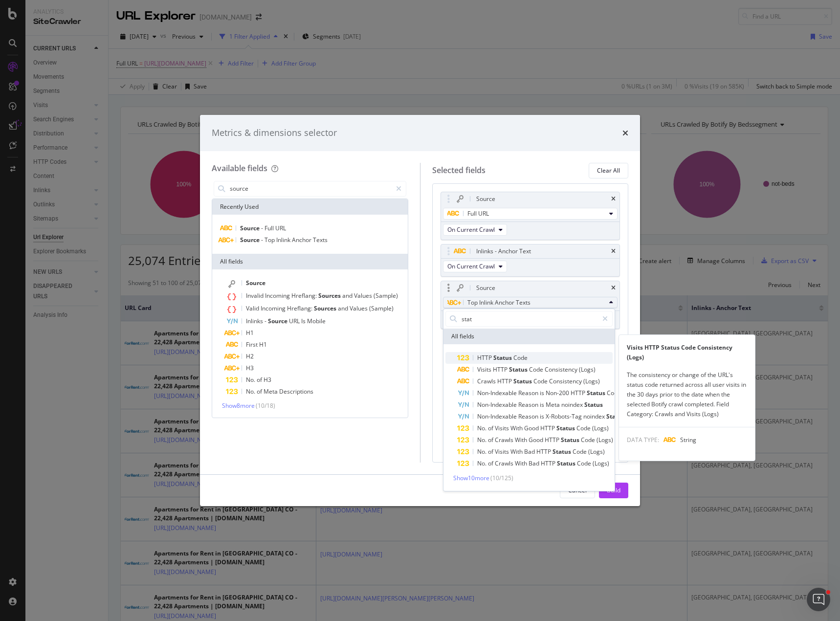  I want to click on span: URL, so click(281, 227).